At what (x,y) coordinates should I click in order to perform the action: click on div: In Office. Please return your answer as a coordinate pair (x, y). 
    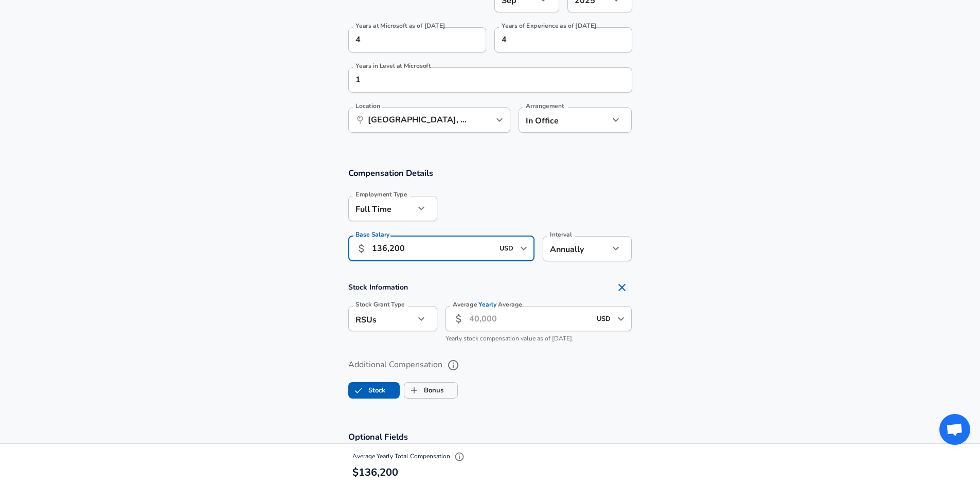
    Looking at the image, I should click on (556, 120).